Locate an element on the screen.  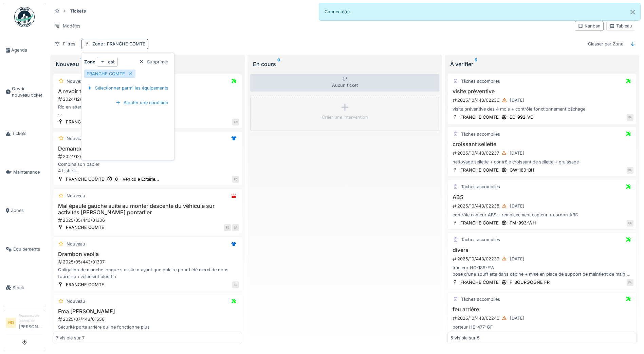
span: Tickets is located at coordinates (27, 133).